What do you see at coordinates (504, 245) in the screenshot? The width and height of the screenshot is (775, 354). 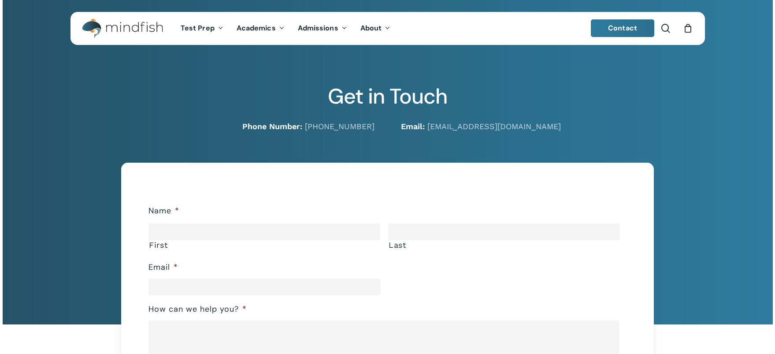 I see `label: Last` at bounding box center [504, 245].